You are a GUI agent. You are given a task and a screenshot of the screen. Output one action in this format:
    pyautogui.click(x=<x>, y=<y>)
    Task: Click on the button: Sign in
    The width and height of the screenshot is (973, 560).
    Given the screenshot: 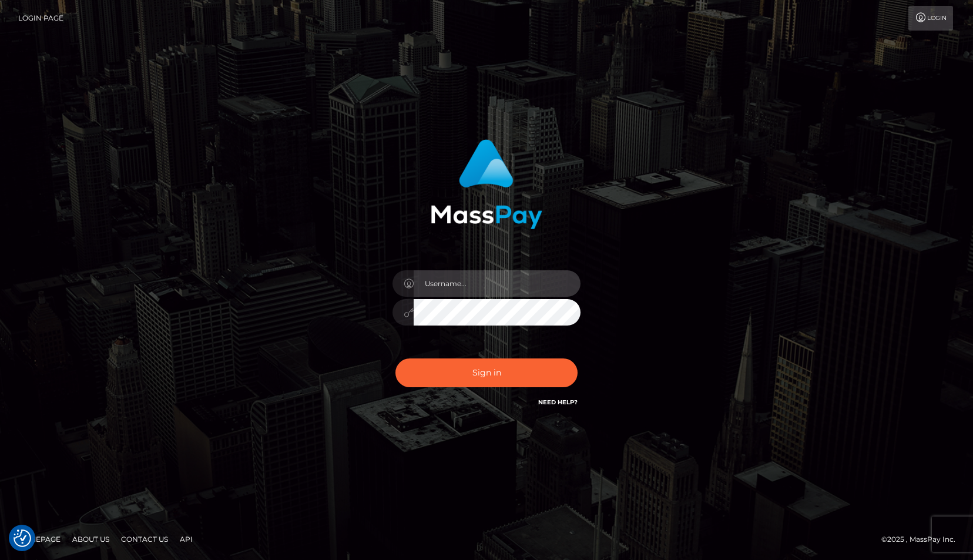 What is the action you would take?
    pyautogui.click(x=486, y=372)
    